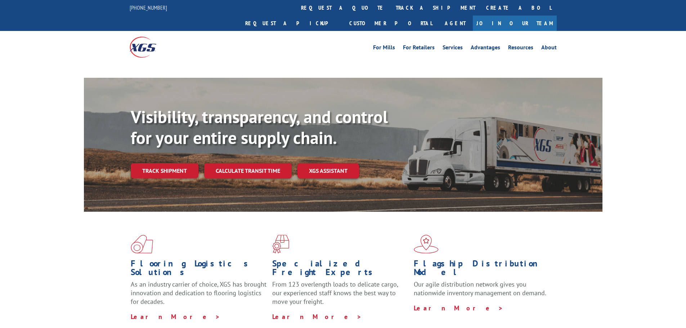  What do you see at coordinates (384, 49) in the screenshot?
I see `a: For Mills` at bounding box center [384, 49].